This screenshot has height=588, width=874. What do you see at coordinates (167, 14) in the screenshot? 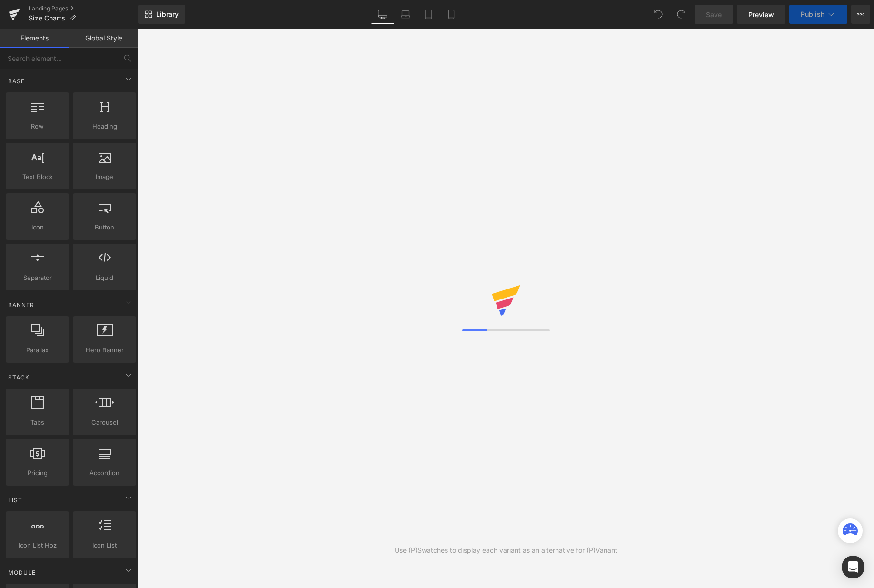
I see `span: Library` at bounding box center [167, 14].